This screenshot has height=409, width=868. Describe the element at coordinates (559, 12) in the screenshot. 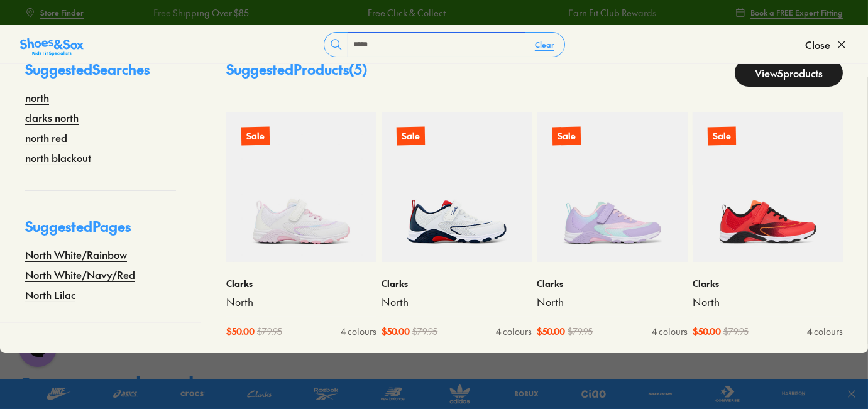

I see `a: Earn Fit Club Rewards` at that location.